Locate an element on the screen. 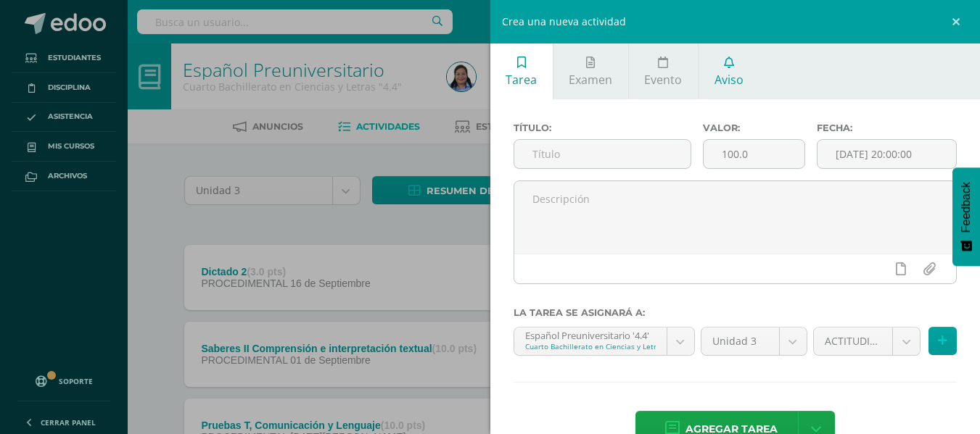  span: Tarea is located at coordinates (521, 80).